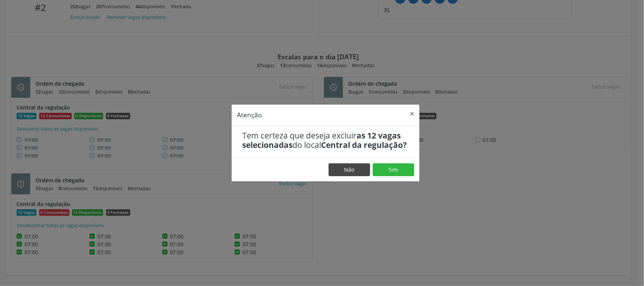 Image resolution: width=644 pixels, height=286 pixels. I want to click on b: as 12 vagas selecionadas, so click(322, 140).